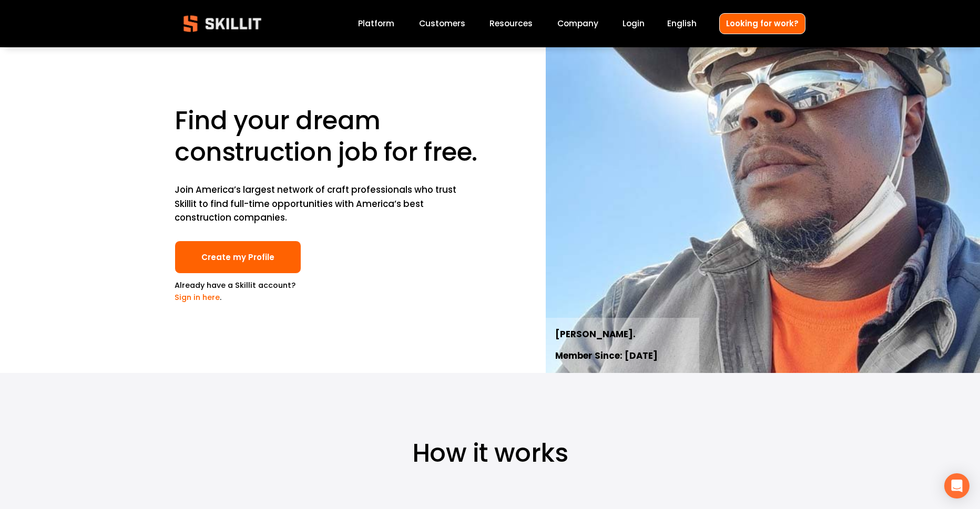 The image size is (980, 509). What do you see at coordinates (957, 486) in the screenshot?
I see `div: Open Intercom Messenger` at bounding box center [957, 486].